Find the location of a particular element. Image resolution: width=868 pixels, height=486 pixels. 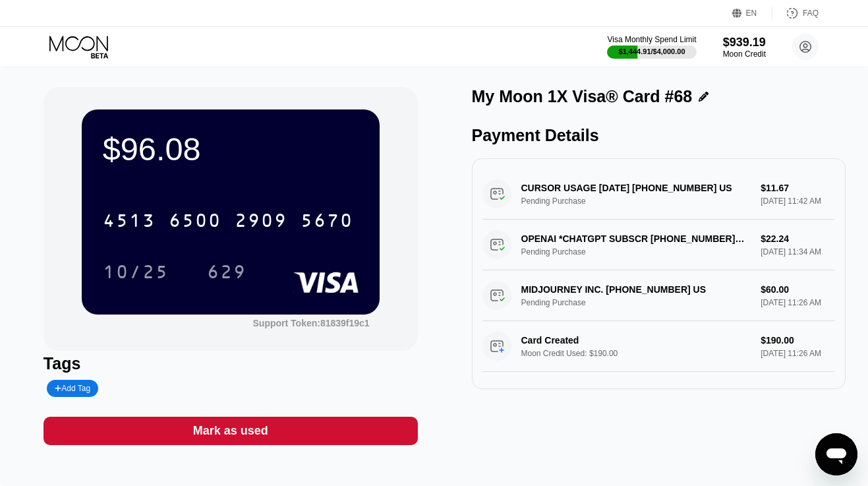

div: $939.19Moon Credit is located at coordinates (744, 47).